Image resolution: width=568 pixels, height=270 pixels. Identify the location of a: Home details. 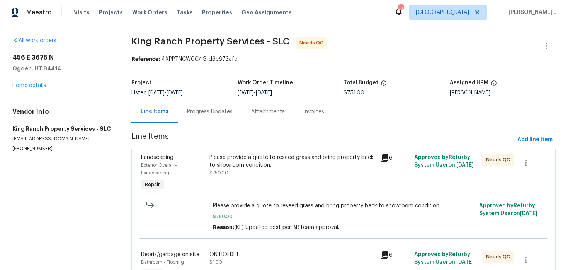
(29, 85).